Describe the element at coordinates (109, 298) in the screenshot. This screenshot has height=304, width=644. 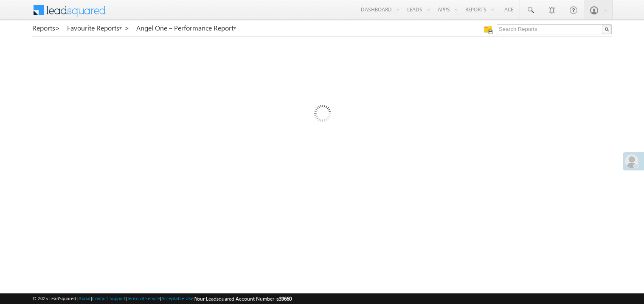
I see `a: Contact Support` at that location.